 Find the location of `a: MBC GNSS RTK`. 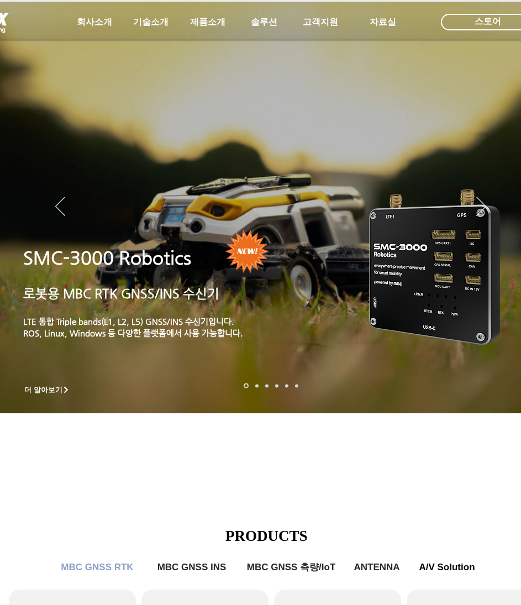

a: MBC GNSS RTK is located at coordinates (97, 568).